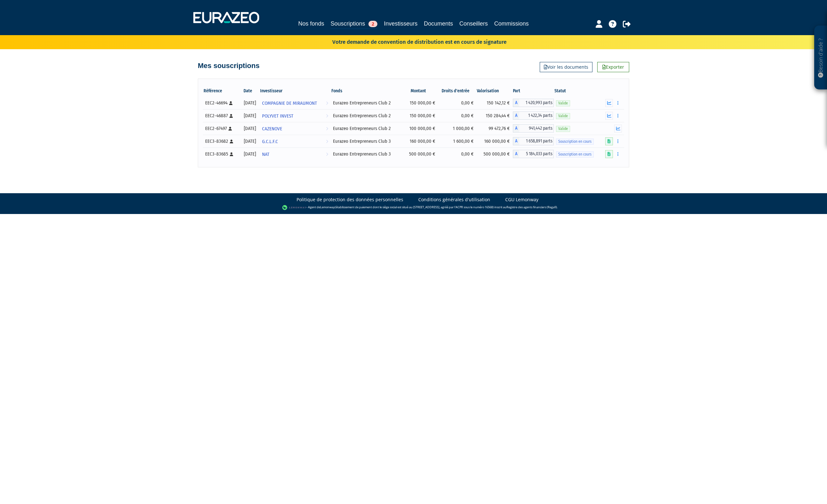  What do you see at coordinates (366, 91) in the screenshot?
I see `th: Fonds` at bounding box center [366, 91].